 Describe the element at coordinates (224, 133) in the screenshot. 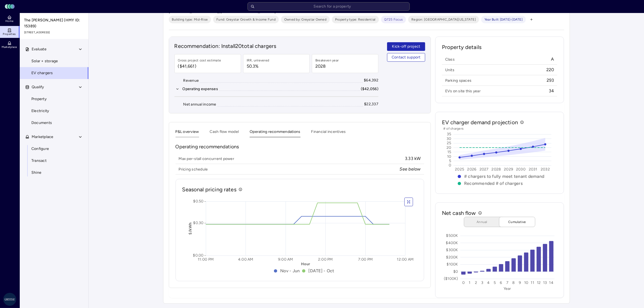

I see `button: Cash flow model` at that location.